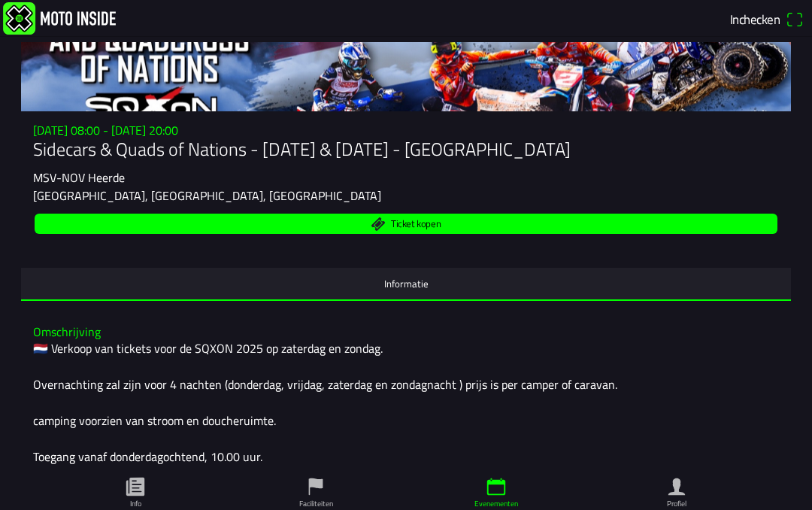 This screenshot has width=812, height=510. What do you see at coordinates (406, 283) in the screenshot?
I see `ion-label: Informatie` at bounding box center [406, 283].